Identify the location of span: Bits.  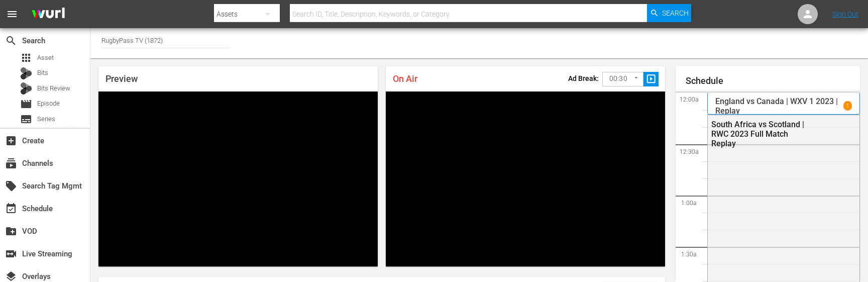
(43, 73).